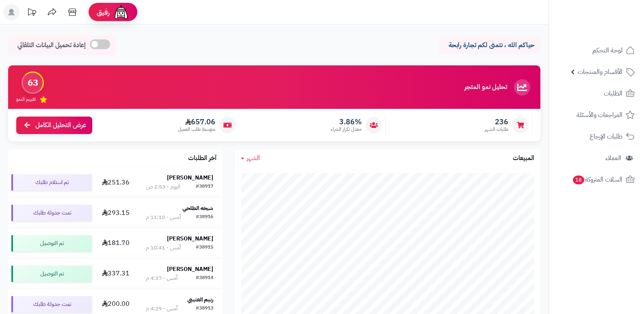  I want to click on a: طلبات الإرجاع, so click(596, 136).